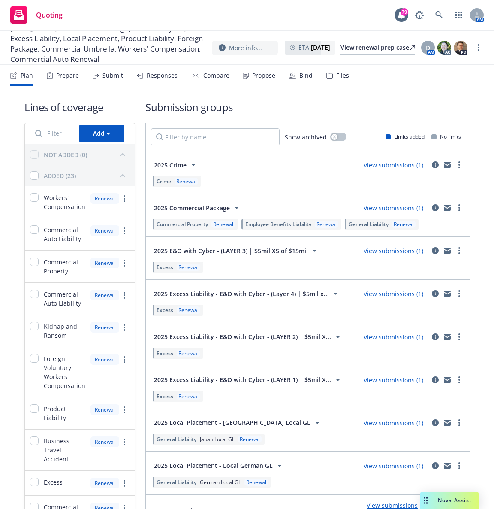  I want to click on h1: Submission groups, so click(307, 107).